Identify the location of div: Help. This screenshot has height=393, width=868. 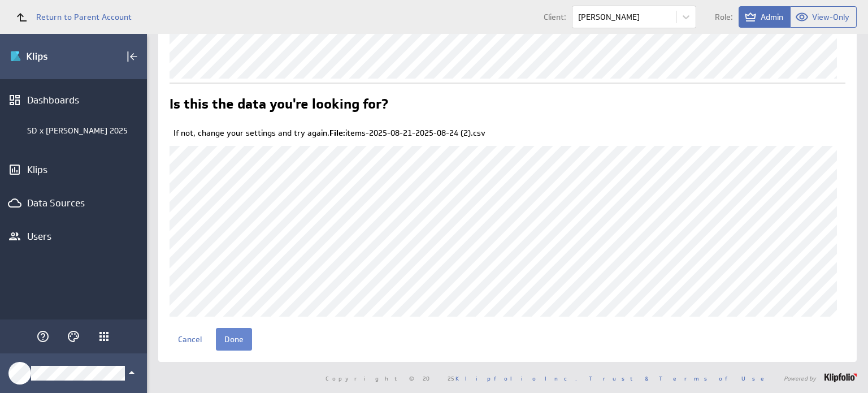
(43, 337).